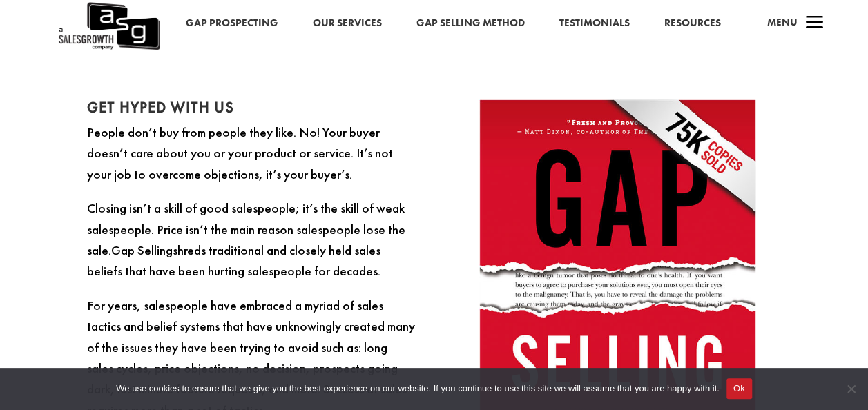 The width and height of the screenshot is (868, 410). What do you see at coordinates (815, 24) in the screenshot?
I see `span: a` at bounding box center [815, 24].